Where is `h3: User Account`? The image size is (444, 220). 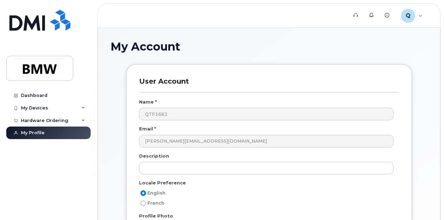 h3: User Account is located at coordinates (269, 84).